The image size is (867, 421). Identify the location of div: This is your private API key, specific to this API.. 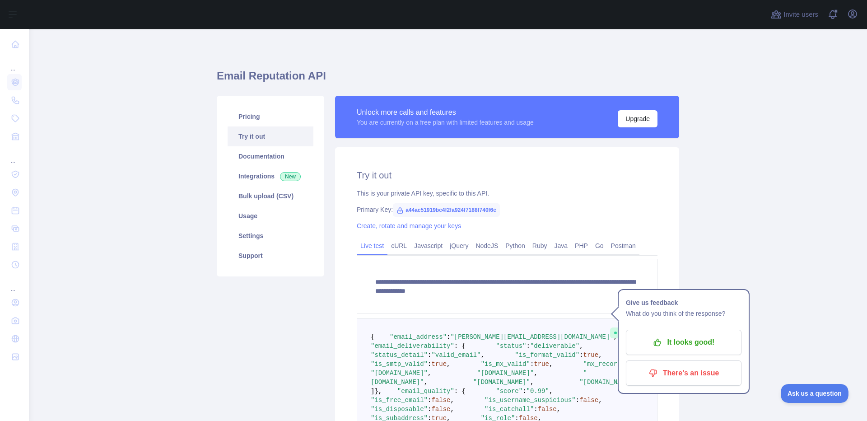
(507, 193).